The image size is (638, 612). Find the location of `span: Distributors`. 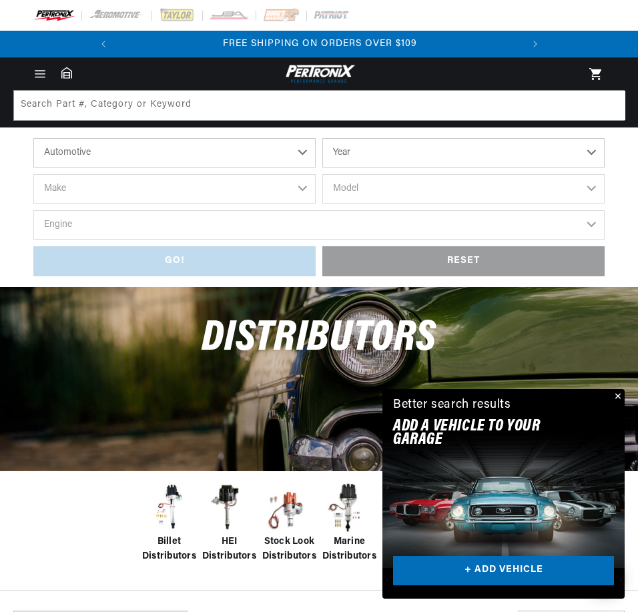

span: Distributors is located at coordinates (319, 338).